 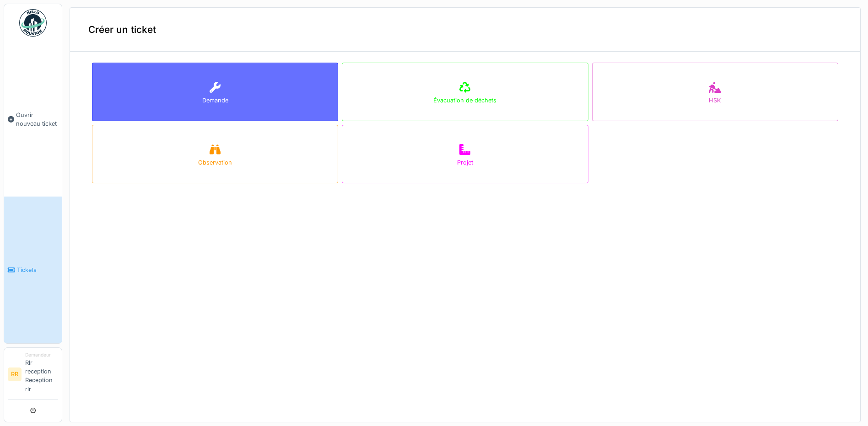 What do you see at coordinates (215, 100) in the screenshot?
I see `div: Demande` at bounding box center [215, 100].